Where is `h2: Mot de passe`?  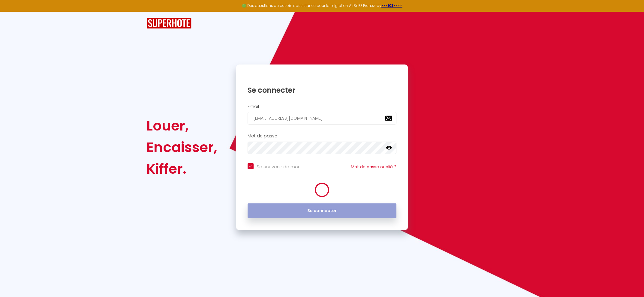 h2: Mot de passe is located at coordinates (322, 136).